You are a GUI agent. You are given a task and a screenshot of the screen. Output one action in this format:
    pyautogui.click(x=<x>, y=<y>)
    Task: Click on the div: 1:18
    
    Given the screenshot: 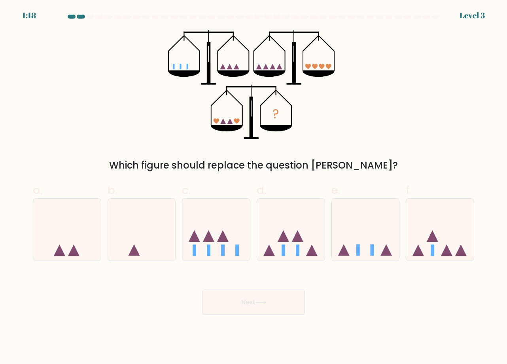 What is the action you would take?
    pyautogui.click(x=29, y=15)
    